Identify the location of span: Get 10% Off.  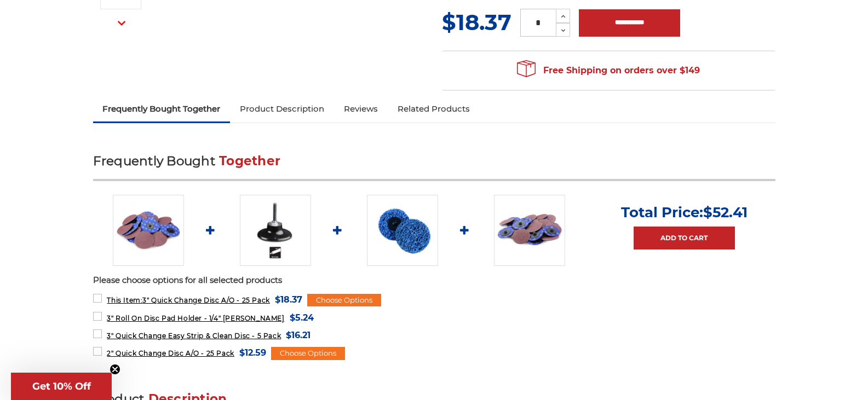
(61, 386).